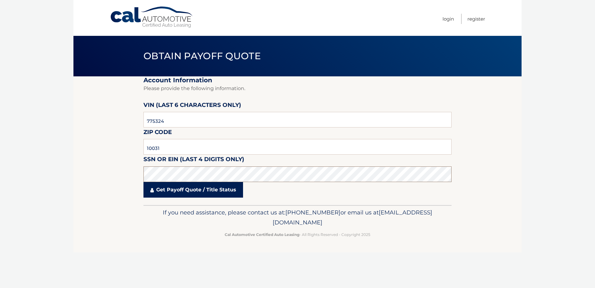 The image size is (595, 288). I want to click on span: Obtain Payoff Quote, so click(202, 56).